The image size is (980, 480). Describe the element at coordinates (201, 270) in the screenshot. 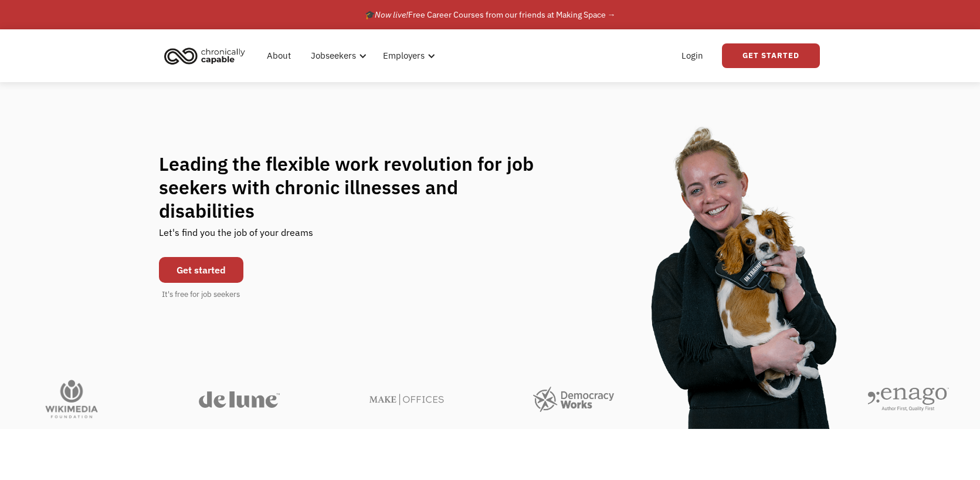

I see `a: Get started` at that location.